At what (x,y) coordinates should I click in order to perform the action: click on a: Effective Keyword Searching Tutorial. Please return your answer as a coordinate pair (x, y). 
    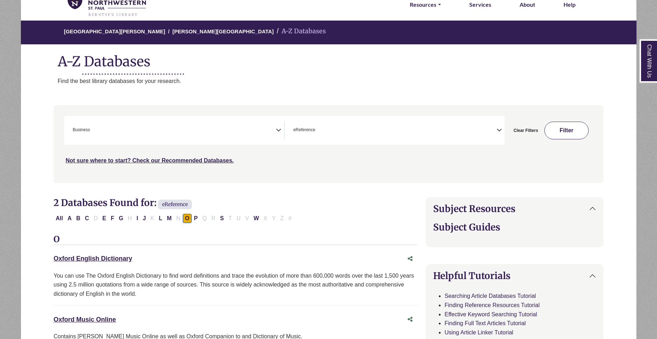
    Looking at the image, I should click on (491, 314).